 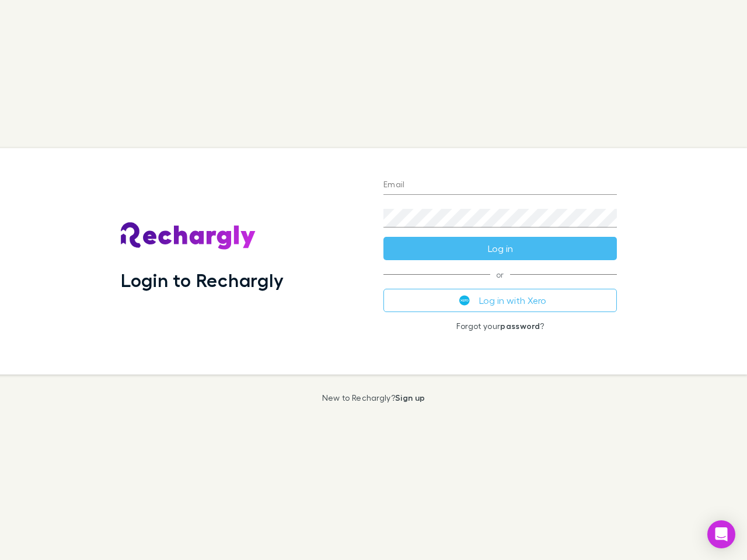 I want to click on a: Sign up, so click(x=410, y=397).